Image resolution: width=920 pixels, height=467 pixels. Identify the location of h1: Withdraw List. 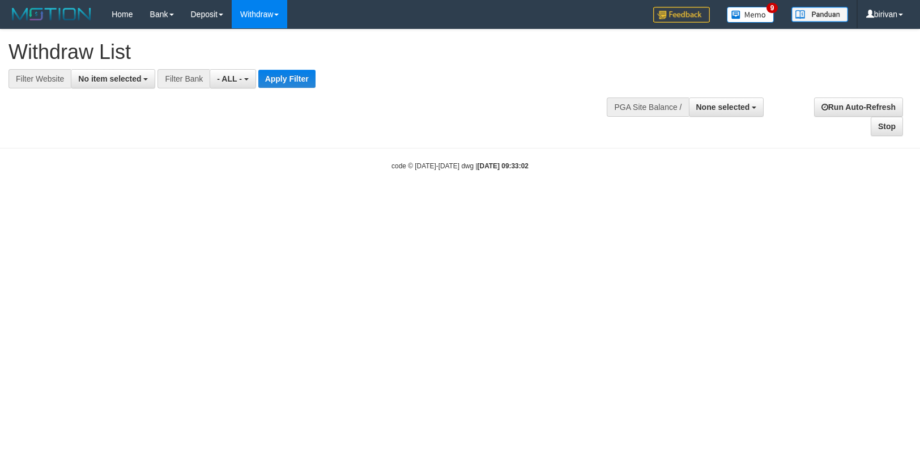
(306, 52).